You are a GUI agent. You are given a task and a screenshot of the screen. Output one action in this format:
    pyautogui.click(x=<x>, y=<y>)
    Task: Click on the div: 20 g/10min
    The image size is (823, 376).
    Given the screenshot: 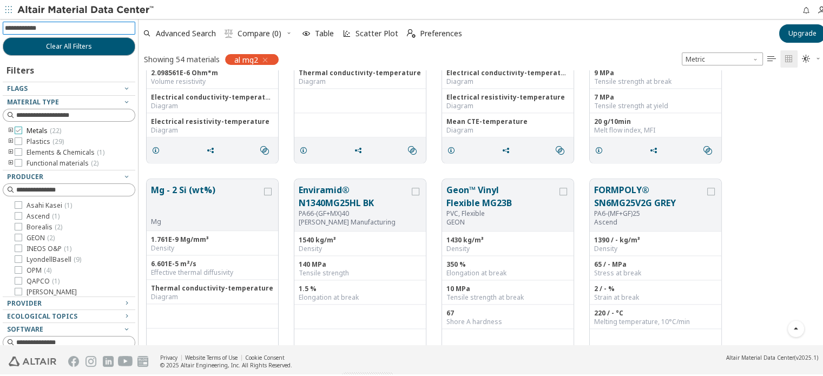 What is the action you would take?
    pyautogui.click(x=656, y=120)
    